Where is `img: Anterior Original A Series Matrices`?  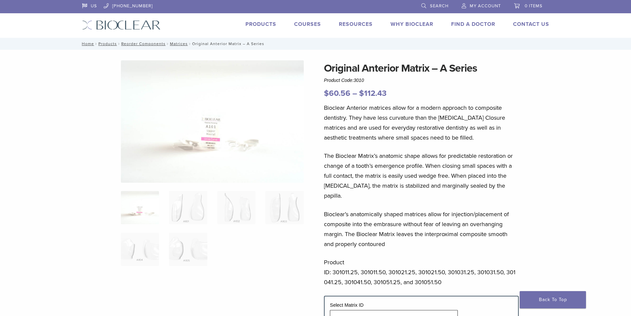
img: Anterior Original A Series Matrices is located at coordinates (212, 121).